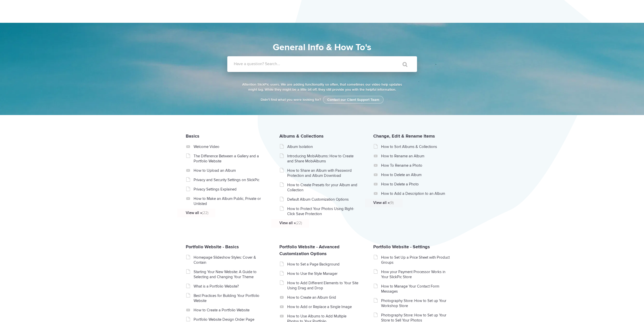 This screenshot has height=322, width=644. Describe the element at coordinates (323, 159) in the screenshot. I see `a: Introducing MobiAlbums: How to Create and Share MobiAlbums` at that location.